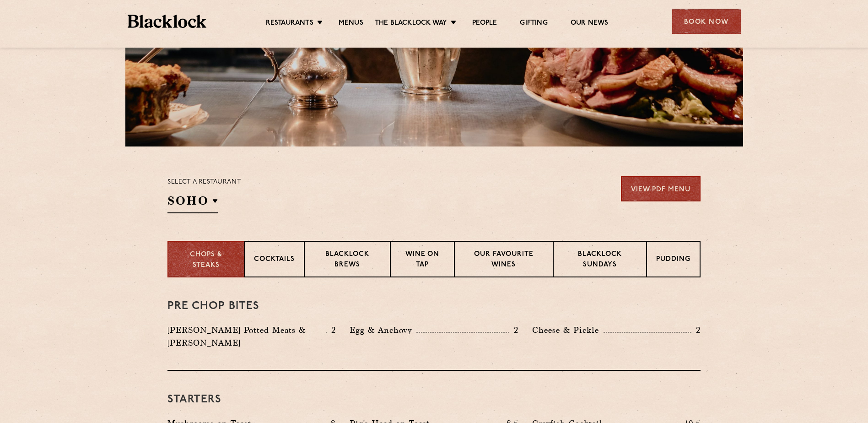  What do you see at coordinates (192, 203) in the screenshot?
I see `h2: SOHO` at bounding box center [192, 203].